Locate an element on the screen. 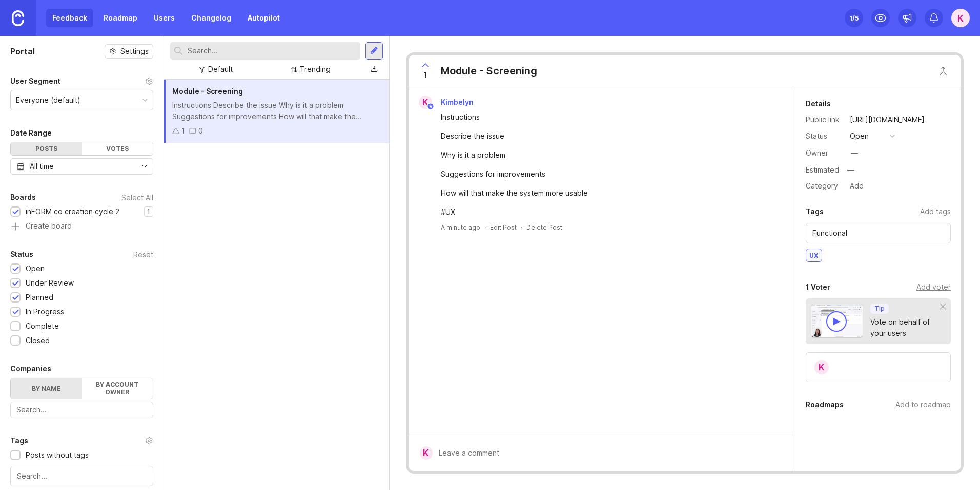 The width and height of the screenshot is (980, 490). span: A minute ago is located at coordinates (460, 227).